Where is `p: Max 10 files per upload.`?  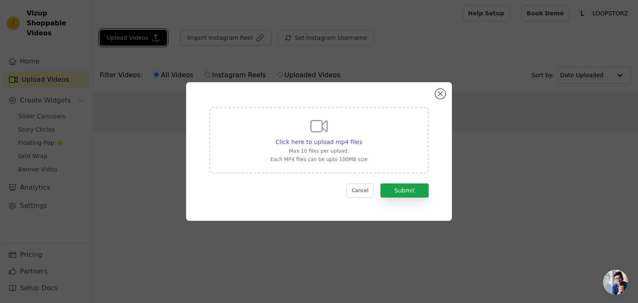
p: Max 10 files per upload. is located at coordinates (319, 151).